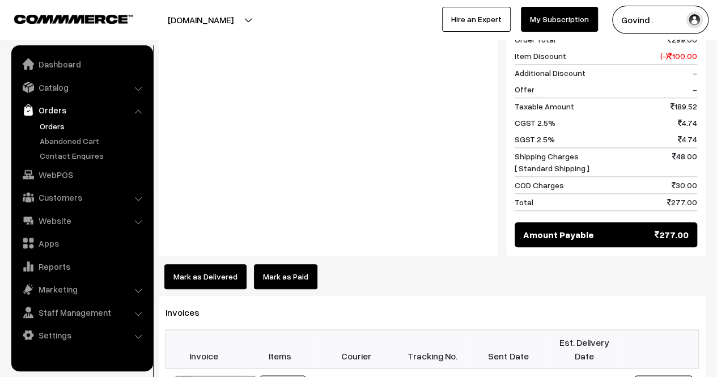 The image size is (717, 377). I want to click on span: Amount Payable, so click(559, 235).